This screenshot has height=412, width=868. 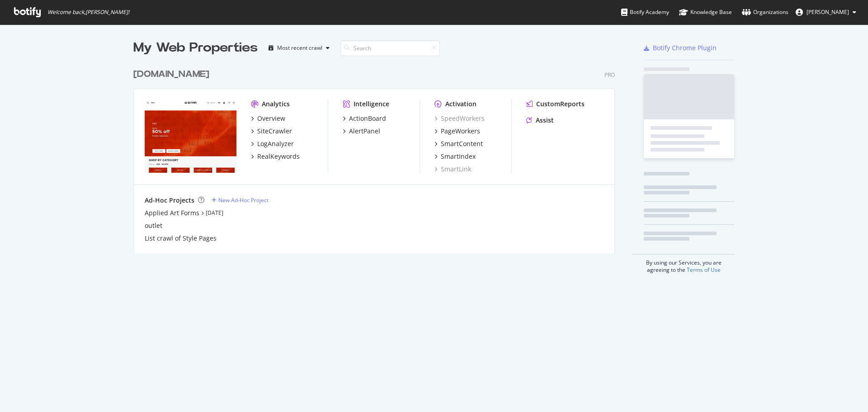 What do you see at coordinates (180, 238) in the screenshot?
I see `div: List crawl of Style Pages` at bounding box center [180, 238].